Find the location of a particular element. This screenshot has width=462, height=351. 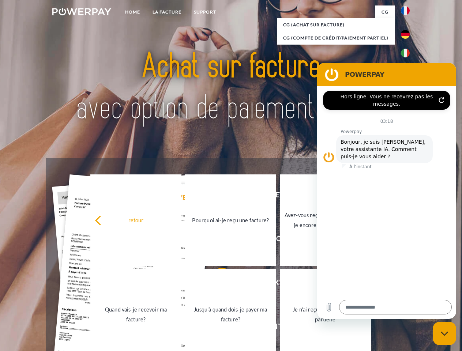

button: Charger un fichier is located at coordinates (12, 244).